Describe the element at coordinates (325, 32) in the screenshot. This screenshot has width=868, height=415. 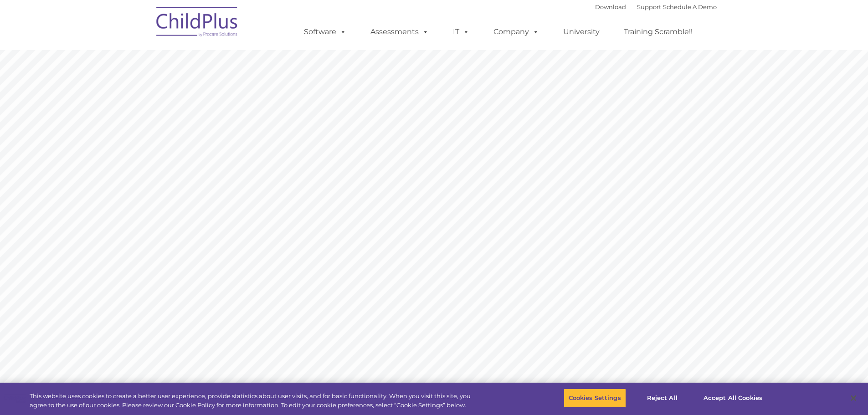
I see `a: Software` at that location.